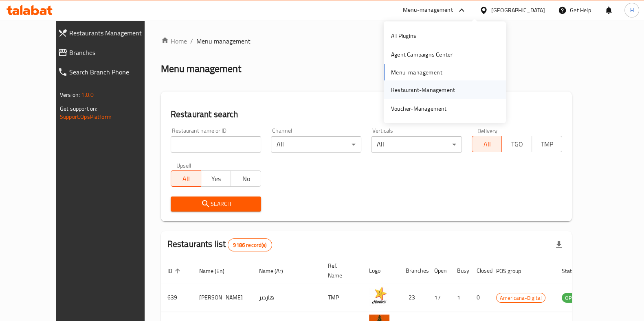 The image size is (644, 321). Describe the element at coordinates (571, 298) in the screenshot. I see `div: OPEN` at that location.